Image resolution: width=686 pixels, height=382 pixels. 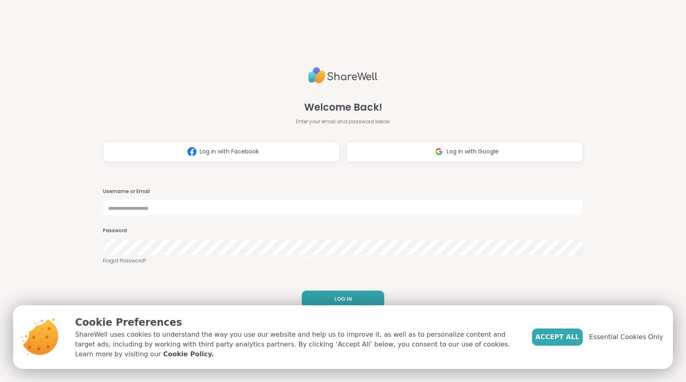 What do you see at coordinates (343, 107) in the screenshot?
I see `span: Welcome Back!` at bounding box center [343, 107].